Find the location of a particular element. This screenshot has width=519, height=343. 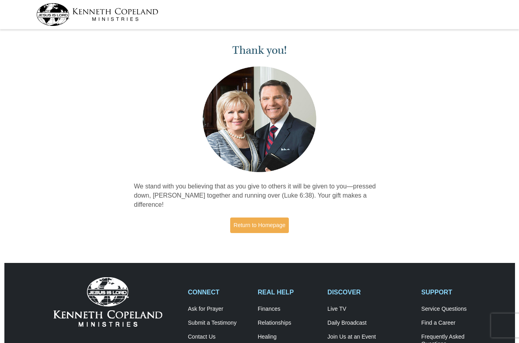

a: Finances is located at coordinates (288, 309).